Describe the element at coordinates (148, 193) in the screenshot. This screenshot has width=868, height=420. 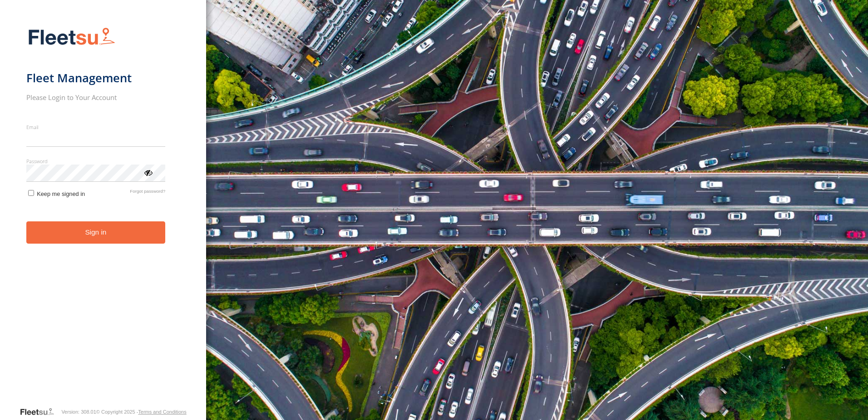
I see `a: Forgot password?` at that location.